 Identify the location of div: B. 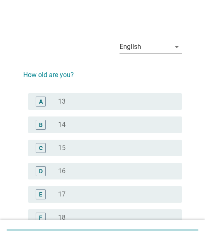
(41, 124).